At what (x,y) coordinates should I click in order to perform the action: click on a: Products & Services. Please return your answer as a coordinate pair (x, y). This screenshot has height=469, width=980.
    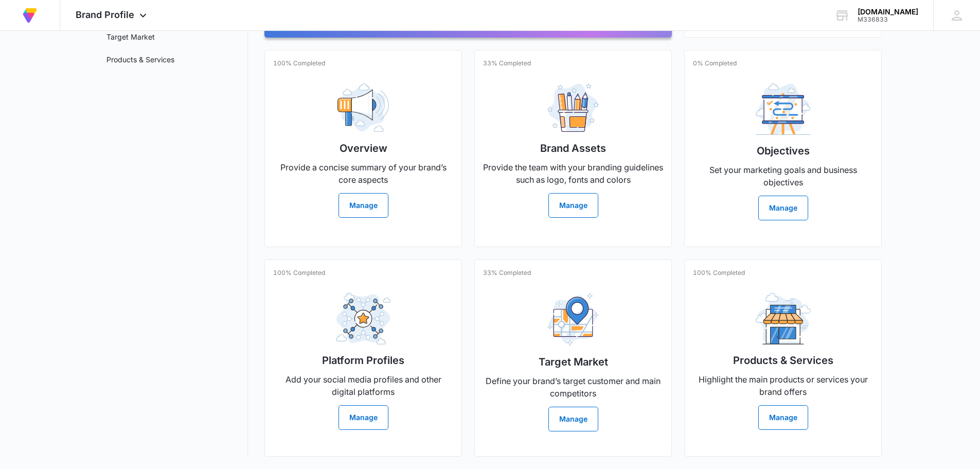
    Looking at the image, I should click on (140, 59).